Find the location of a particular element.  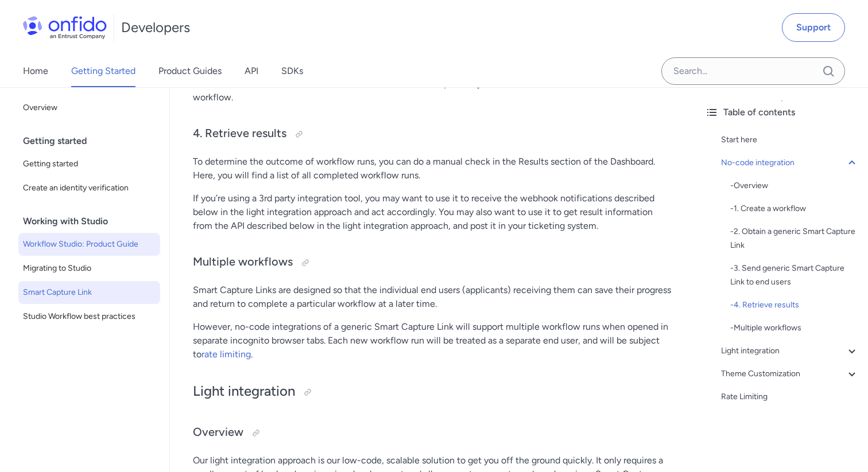

a: -4. Retrieve results is located at coordinates (794, 305).